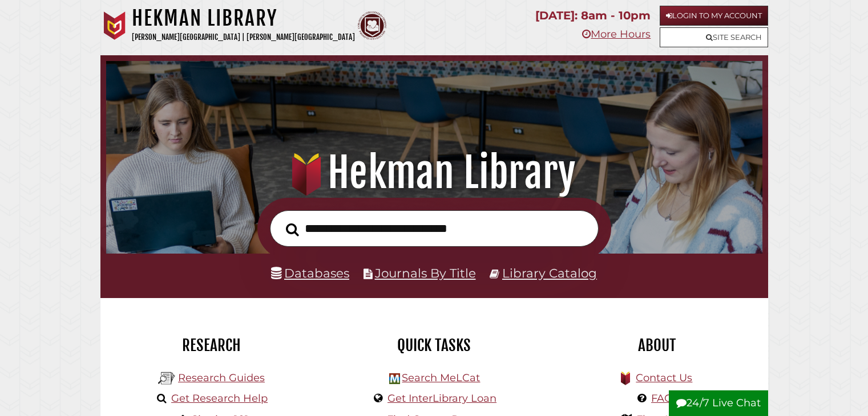  I want to click on h2: Quick Tasks, so click(434, 346).